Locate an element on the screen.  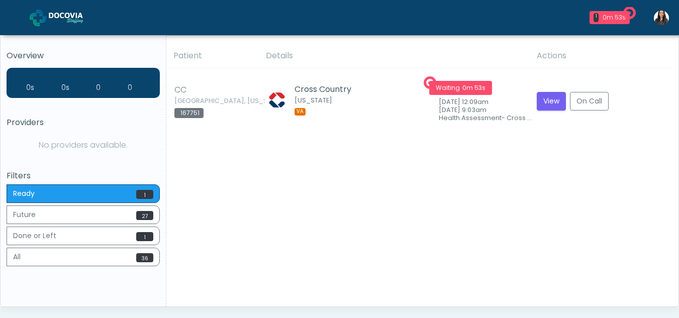
span: VA is located at coordinates (300, 112).